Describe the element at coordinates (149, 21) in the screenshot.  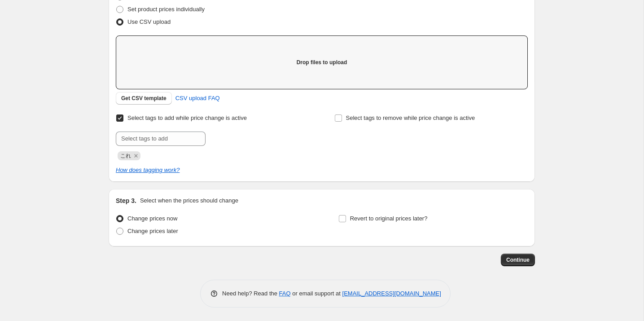
I see `span: Use CSV upload` at that location.